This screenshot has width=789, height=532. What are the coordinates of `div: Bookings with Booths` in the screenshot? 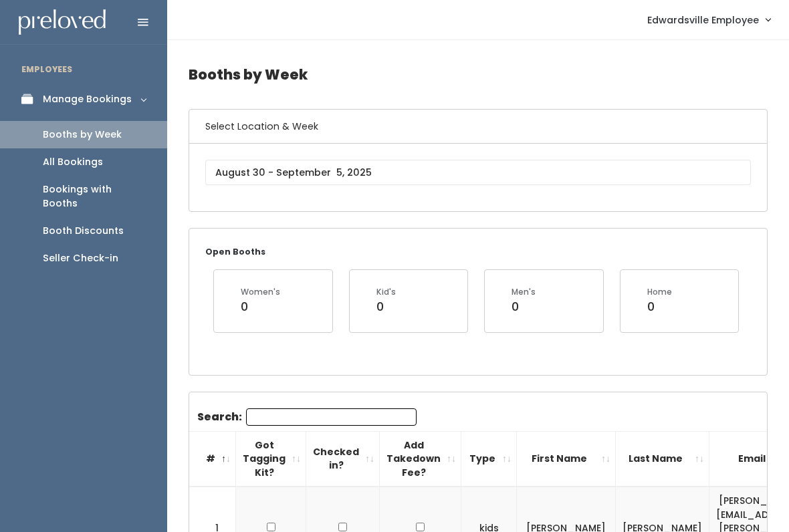 It's located at (94, 196).